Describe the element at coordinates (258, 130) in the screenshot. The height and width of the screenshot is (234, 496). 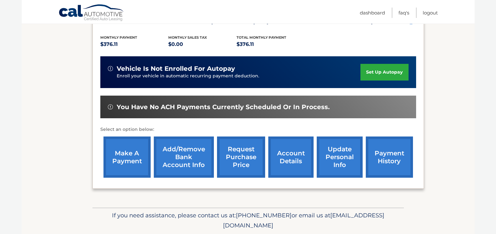
I see `p: Select an option below:` at that location.